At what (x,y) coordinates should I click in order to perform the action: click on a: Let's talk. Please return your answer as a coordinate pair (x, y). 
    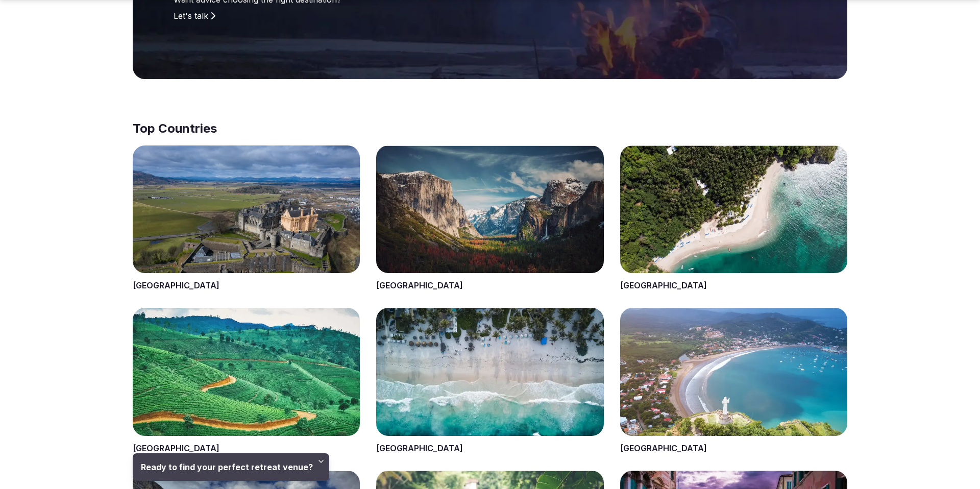
    Looking at the image, I should click on (194, 16).